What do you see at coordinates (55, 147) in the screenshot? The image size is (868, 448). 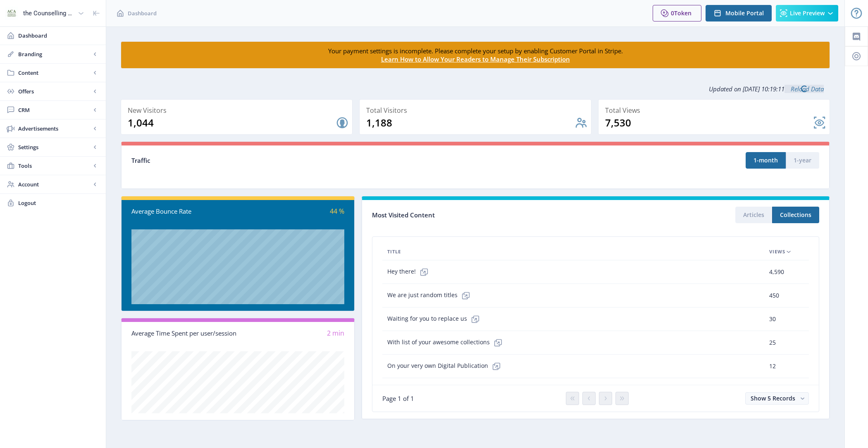 I see `span: Settings` at bounding box center [55, 147].